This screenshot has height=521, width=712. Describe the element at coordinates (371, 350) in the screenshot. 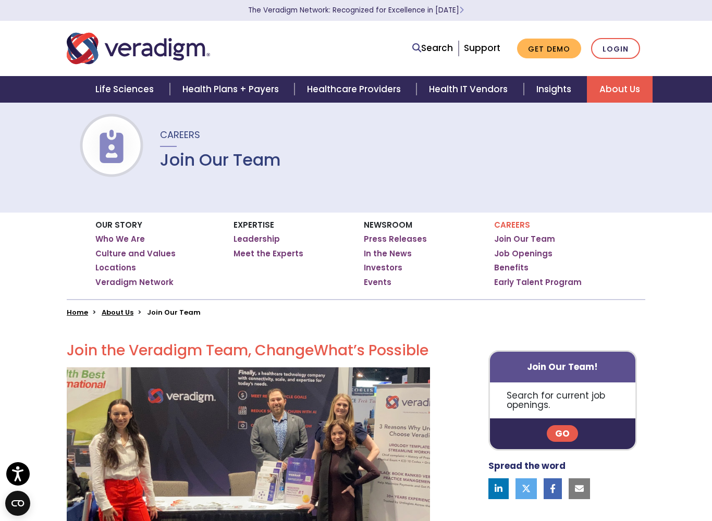

I see `span: What’s Possible` at that location.